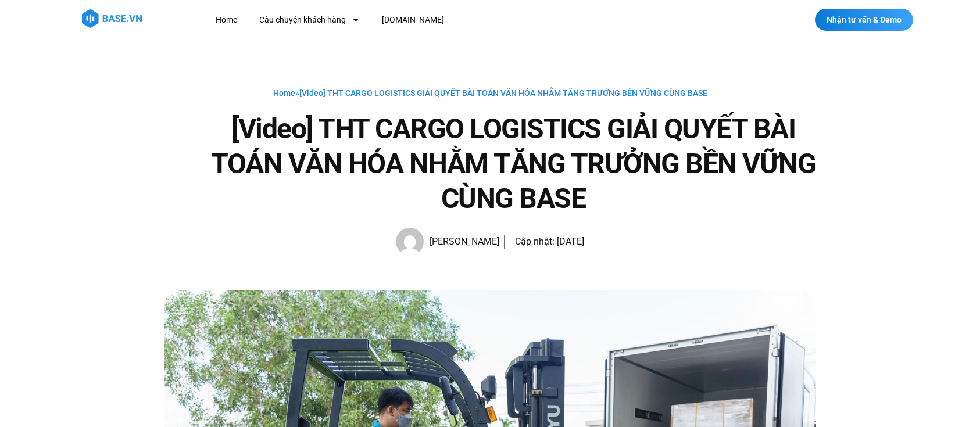 The height and width of the screenshot is (427, 980). Describe the element at coordinates (309, 20) in the screenshot. I see `a: Câu chuyện khách hàng` at that location.